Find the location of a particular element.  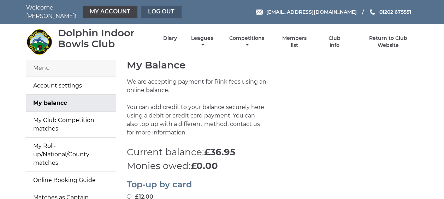

strong: £0.00 is located at coordinates (204, 166).